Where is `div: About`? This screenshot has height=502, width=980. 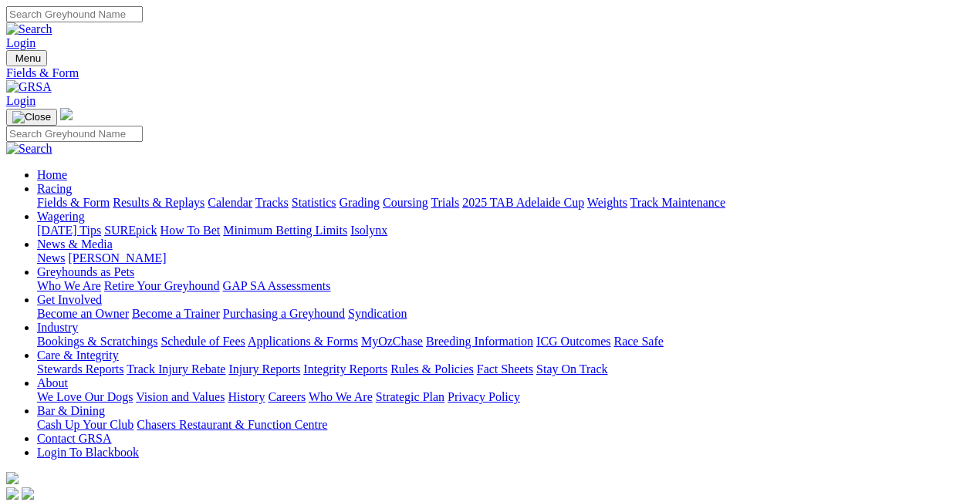 div: About is located at coordinates (505, 397).